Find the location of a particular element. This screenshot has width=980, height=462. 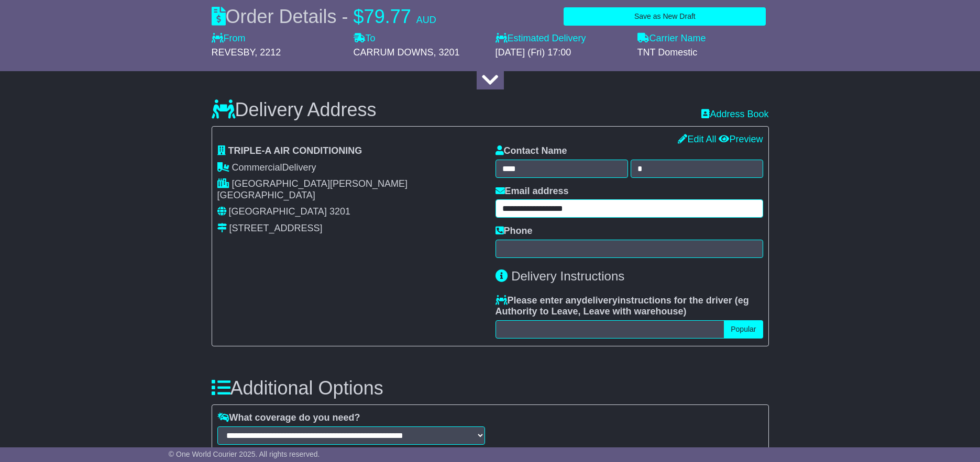

button: Save as New Draft is located at coordinates (665, 16).